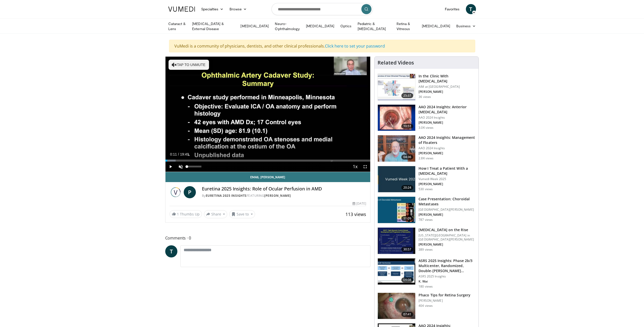 Image resolution: width=644 pixels, height=327 pixels. Describe the element at coordinates (447, 276) in the screenshot. I see `p: ASRS 2025 Insights` at that location.